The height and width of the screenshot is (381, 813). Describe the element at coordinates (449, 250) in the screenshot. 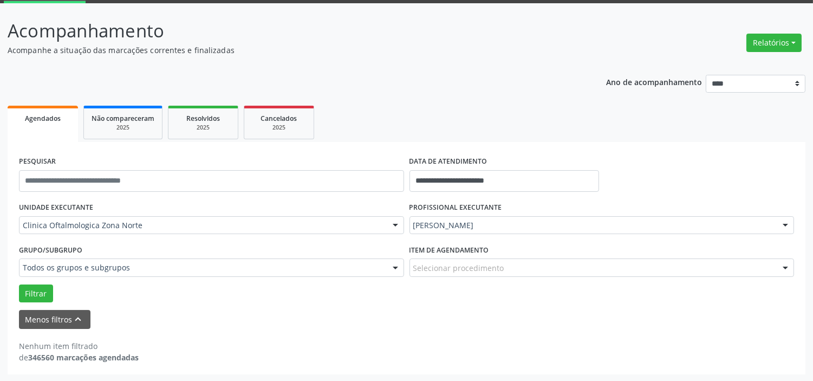

I see `label: Item de agendamento` at that location.